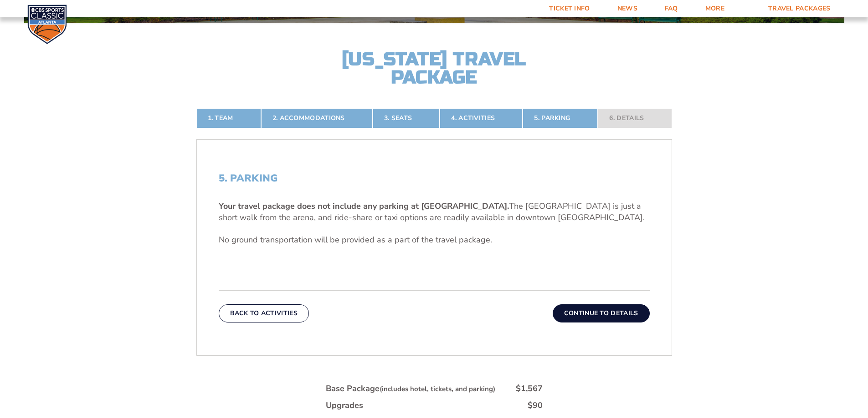  I want to click on div: Upgrades, so click(344, 406).